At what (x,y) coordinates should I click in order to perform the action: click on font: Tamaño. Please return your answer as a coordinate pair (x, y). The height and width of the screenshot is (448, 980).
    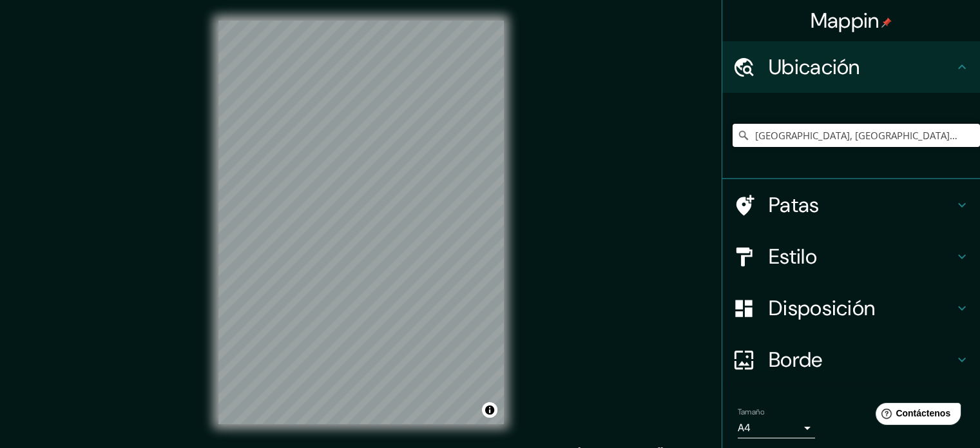
    Looking at the image, I should click on (750, 412).